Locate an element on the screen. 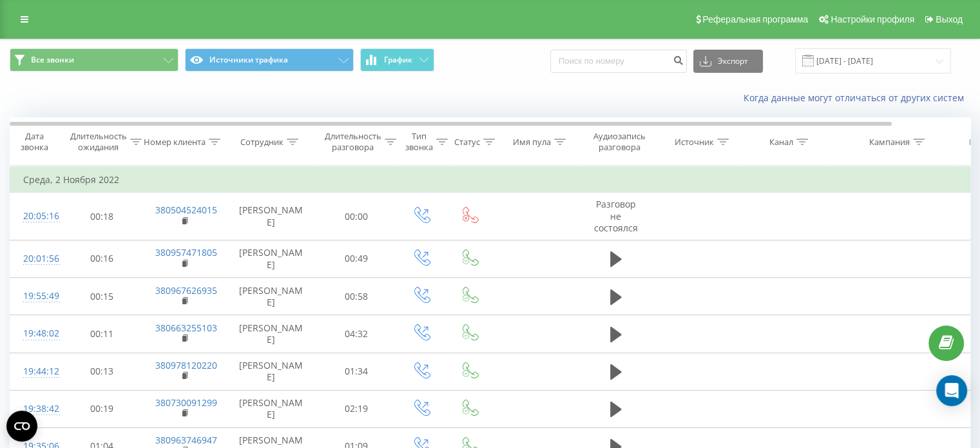  td: 00:49 is located at coordinates (356, 259).